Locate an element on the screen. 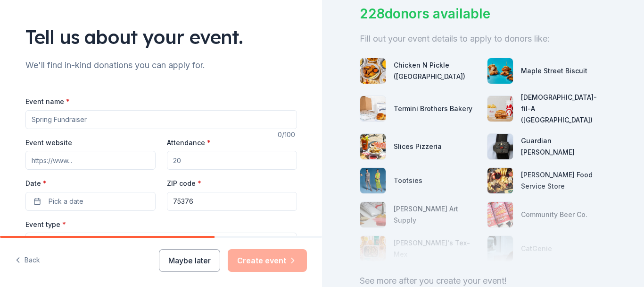 The height and width of the screenshot is (287, 644). label: Event name is located at coordinates (47, 102).